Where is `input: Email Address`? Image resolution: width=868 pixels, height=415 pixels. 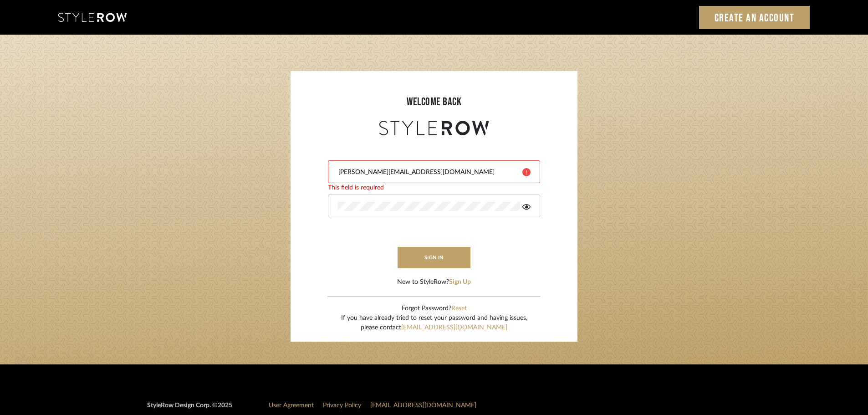
input: Email Address is located at coordinates (426, 172).